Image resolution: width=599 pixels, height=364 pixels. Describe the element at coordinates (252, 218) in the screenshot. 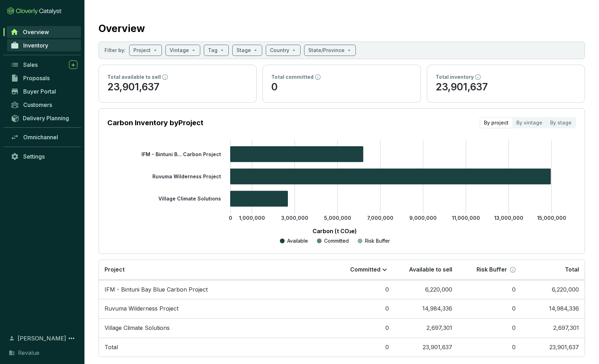

I see `tspan: 1,000,000` at that location.